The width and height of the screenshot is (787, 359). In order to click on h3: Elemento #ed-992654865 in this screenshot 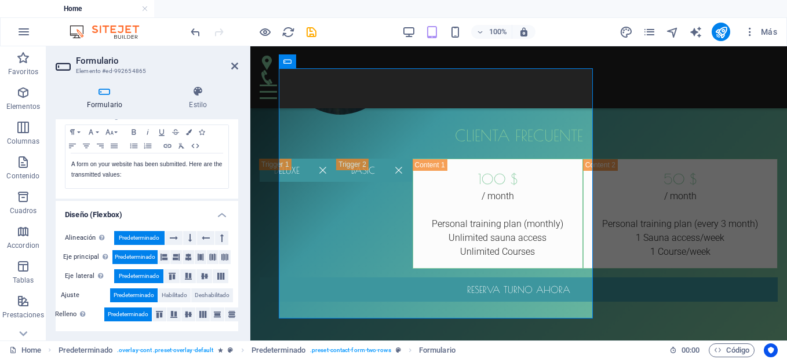, I will do `click(145, 71)`.